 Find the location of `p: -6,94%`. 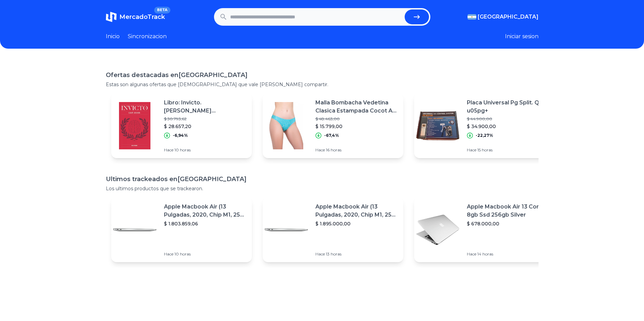

p: -6,94% is located at coordinates (180, 135).